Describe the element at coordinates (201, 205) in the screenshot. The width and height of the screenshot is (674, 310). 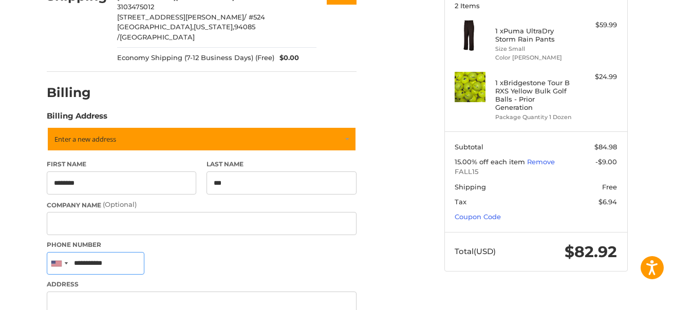
I see `label: Company Name` at that location.